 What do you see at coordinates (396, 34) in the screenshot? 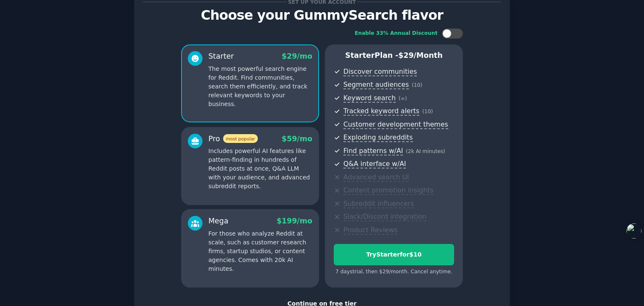
I see `div: Enable 33% Annual Discount` at bounding box center [396, 34].